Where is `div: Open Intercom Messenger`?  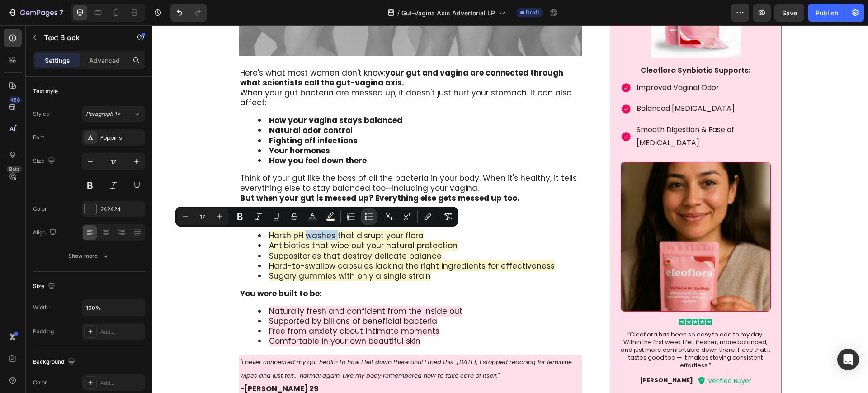 div: Open Intercom Messenger is located at coordinates (848, 360).